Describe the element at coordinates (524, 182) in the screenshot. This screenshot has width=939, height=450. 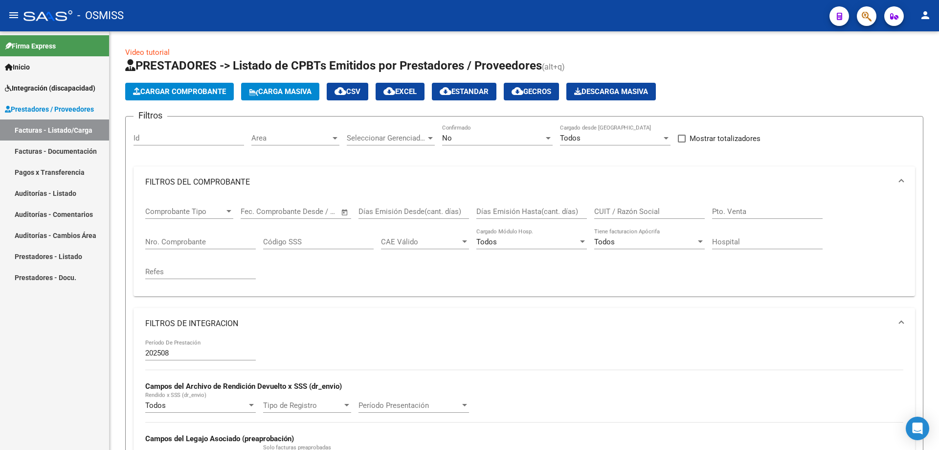
I see `mat-expansion-panel-header: FILTROS DEL COMPROBANTE` at that location.